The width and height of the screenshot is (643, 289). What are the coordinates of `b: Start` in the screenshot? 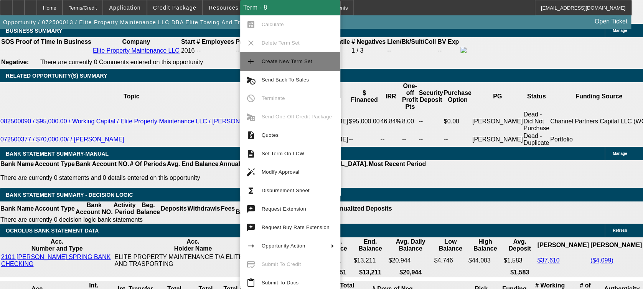 It's located at (188, 41).